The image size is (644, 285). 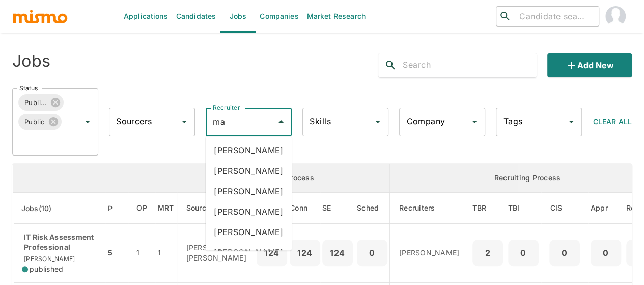 What do you see at coordinates (29, 88) in the screenshot?
I see `label: Status` at bounding box center [29, 88].